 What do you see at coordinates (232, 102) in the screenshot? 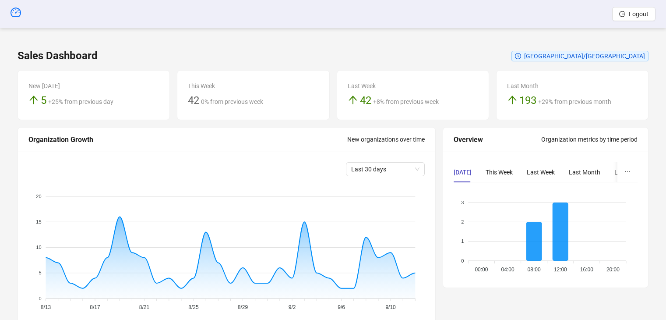
I see `span: 0% from previous week` at bounding box center [232, 102].